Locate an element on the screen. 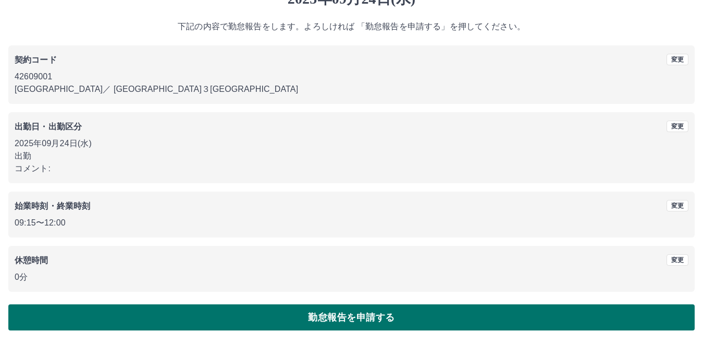  p: 0分 is located at coordinates (351, 277).